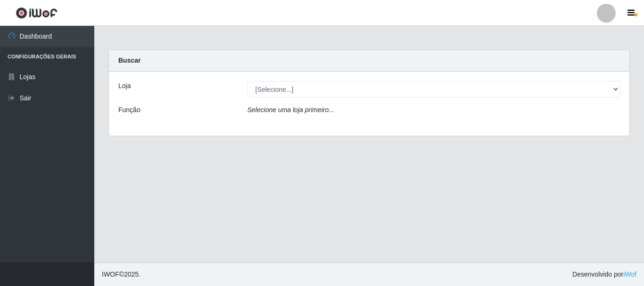  What do you see at coordinates (37, 13) in the screenshot?
I see `img: CoreUI Logo` at bounding box center [37, 13].